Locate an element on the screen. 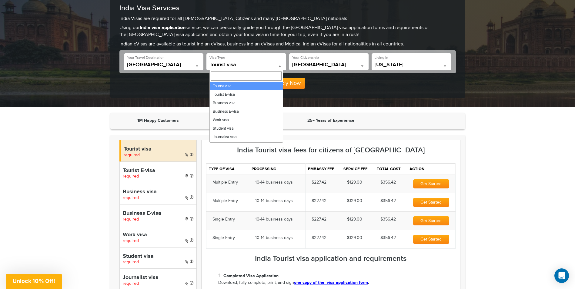  label: Your Citizenship is located at coordinates (306, 58).